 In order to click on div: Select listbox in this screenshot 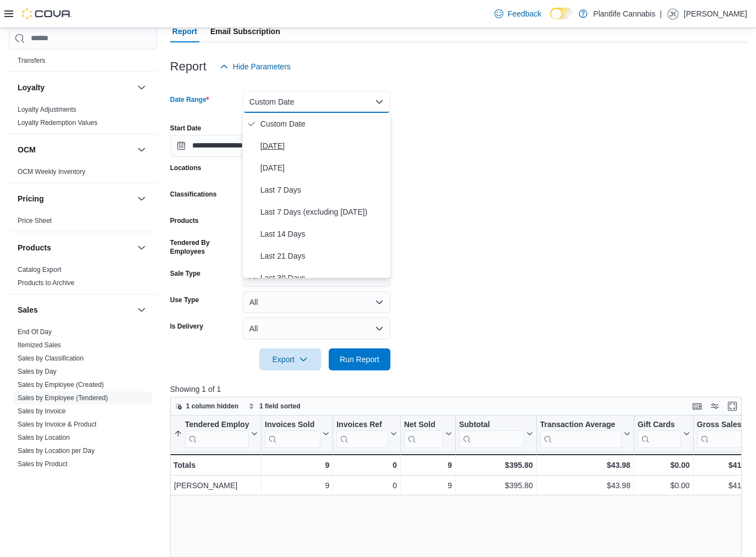, I will do `click(316, 195)`.